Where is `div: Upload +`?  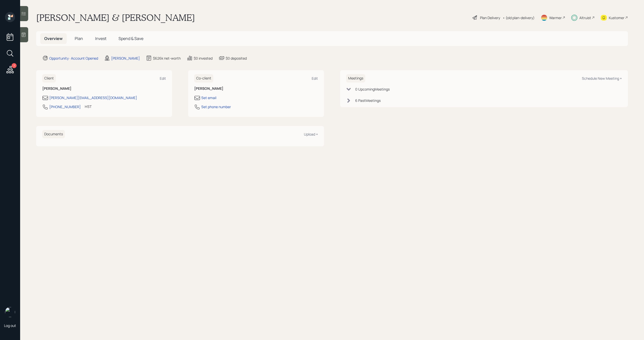
div: Upload + is located at coordinates (311, 134).